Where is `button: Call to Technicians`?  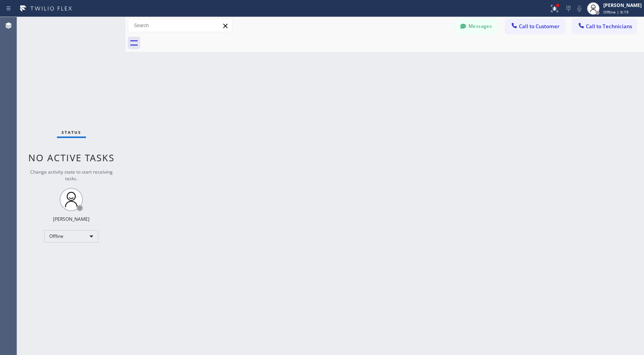 button: Call to Technicians is located at coordinates (604, 27).